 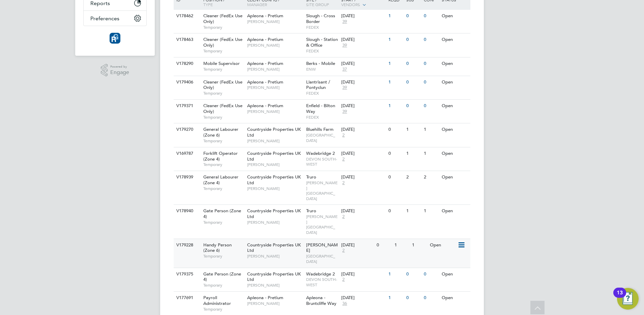 I want to click on span: General Labourer (Zone 6), so click(x=221, y=132).